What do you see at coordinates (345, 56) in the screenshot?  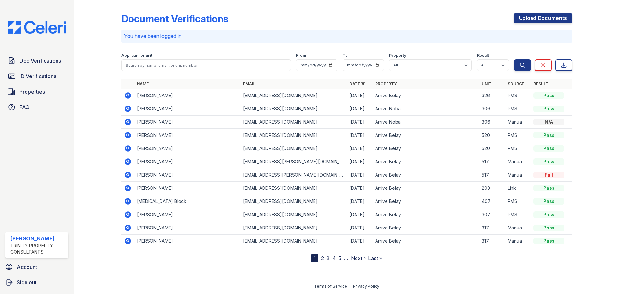 I see `label: To` at bounding box center [345, 56].